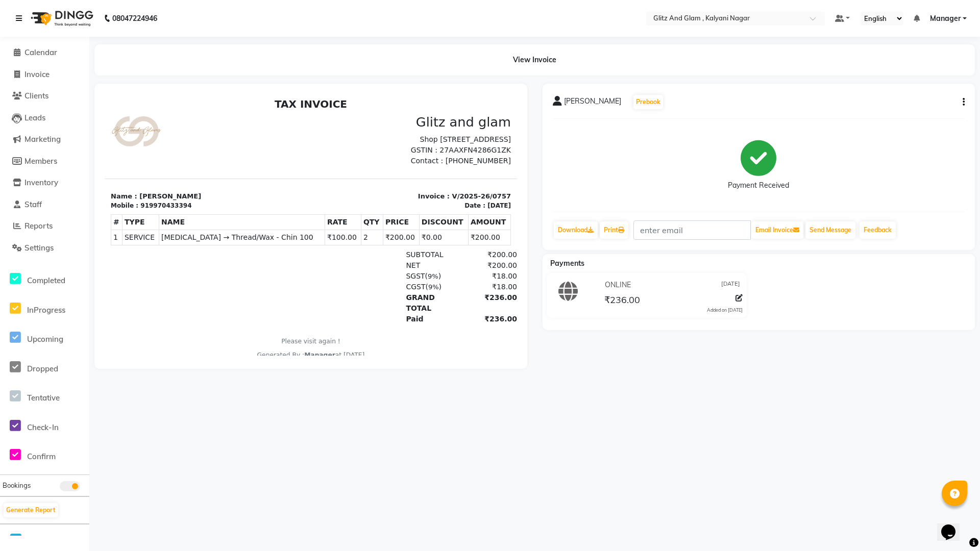  Describe the element at coordinates (45, 339) in the screenshot. I see `span: Upcoming` at that location.